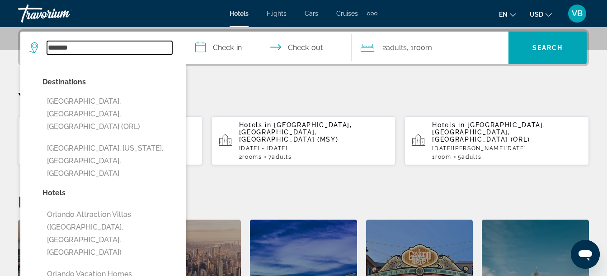 The height and width of the screenshot is (276, 607). I want to click on h2: Featured Destinations, so click(303, 202).